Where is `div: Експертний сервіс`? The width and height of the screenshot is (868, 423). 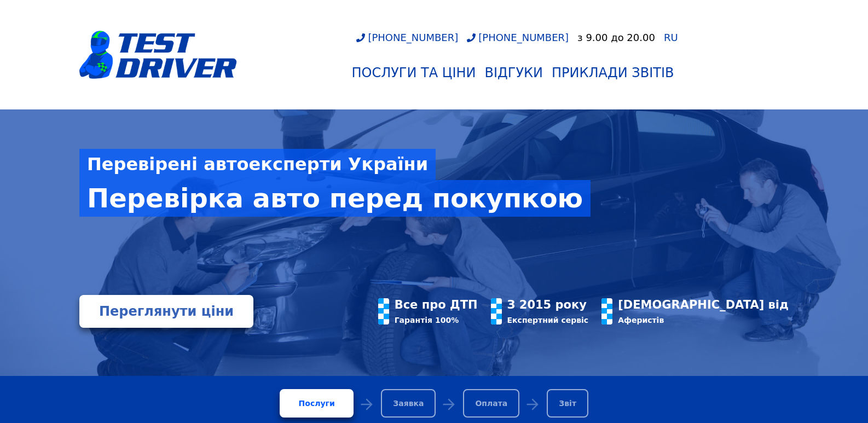 div: Експертний сервіс is located at coordinates (548, 320).